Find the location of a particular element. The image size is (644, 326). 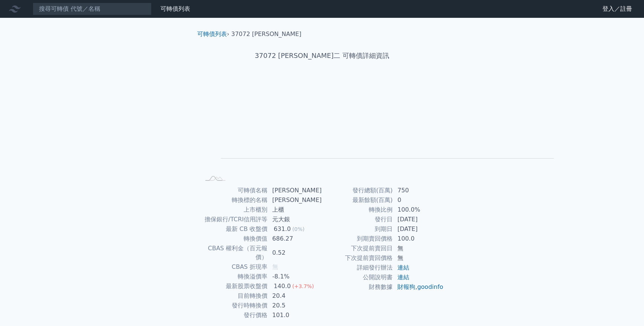

td: 100.0 is located at coordinates (418, 239).